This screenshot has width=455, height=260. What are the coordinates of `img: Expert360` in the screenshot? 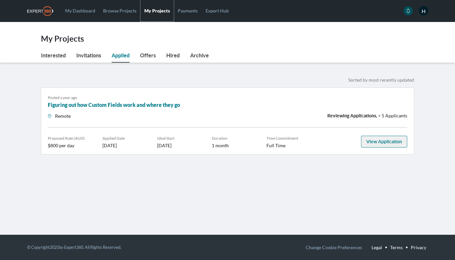 It's located at (40, 11).